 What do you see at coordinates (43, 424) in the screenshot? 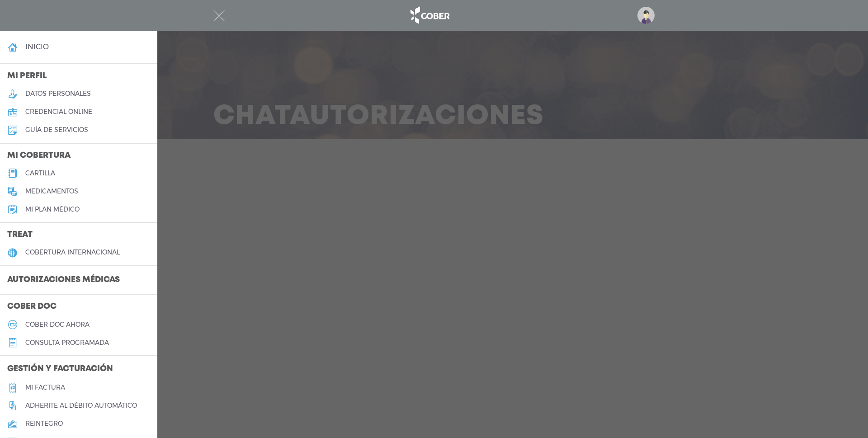
I see `h5: reintegro` at bounding box center [43, 424].